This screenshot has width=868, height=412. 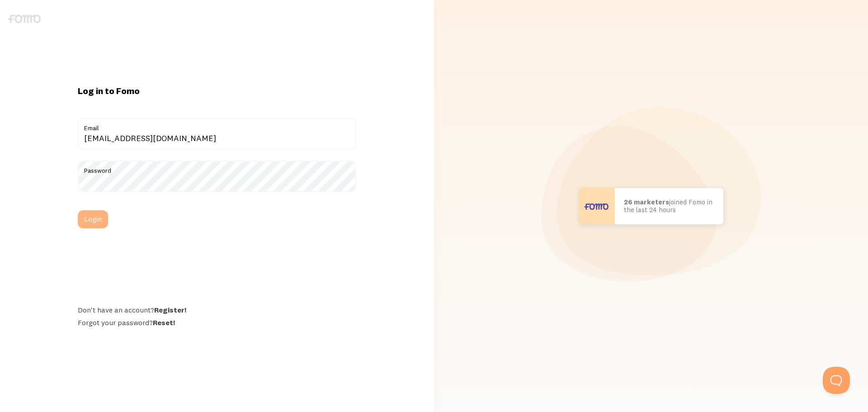 I want to click on div: Forgot your password?, so click(x=217, y=323).